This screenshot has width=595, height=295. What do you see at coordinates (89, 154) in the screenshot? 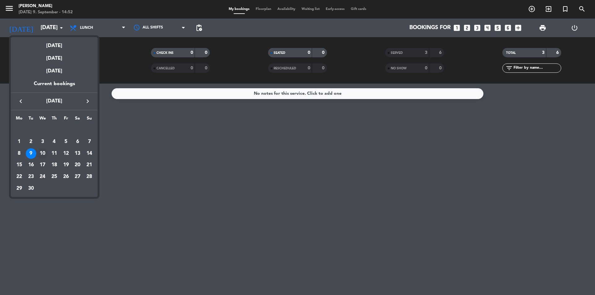
I see `div: 14` at bounding box center [89, 154].